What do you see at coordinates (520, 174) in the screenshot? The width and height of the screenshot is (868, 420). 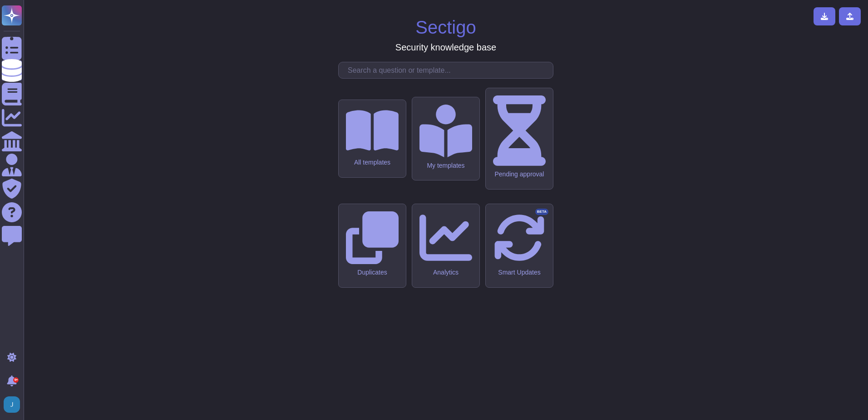 I see `div: Pending approval` at bounding box center [520, 174].